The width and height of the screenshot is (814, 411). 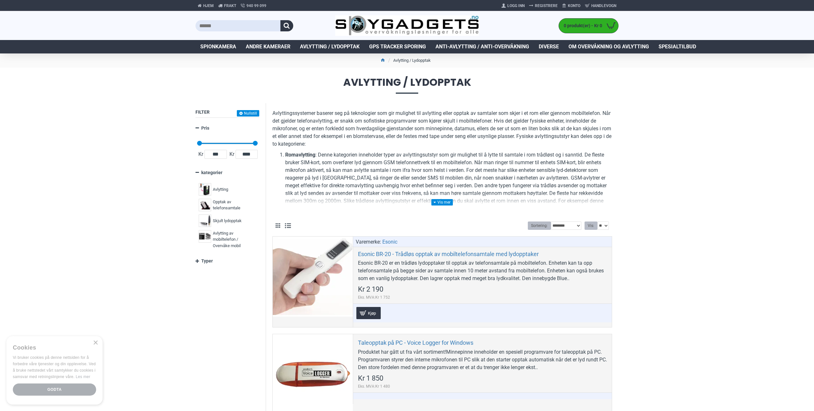 I want to click on span: 940 99 099, so click(x=256, y=6).